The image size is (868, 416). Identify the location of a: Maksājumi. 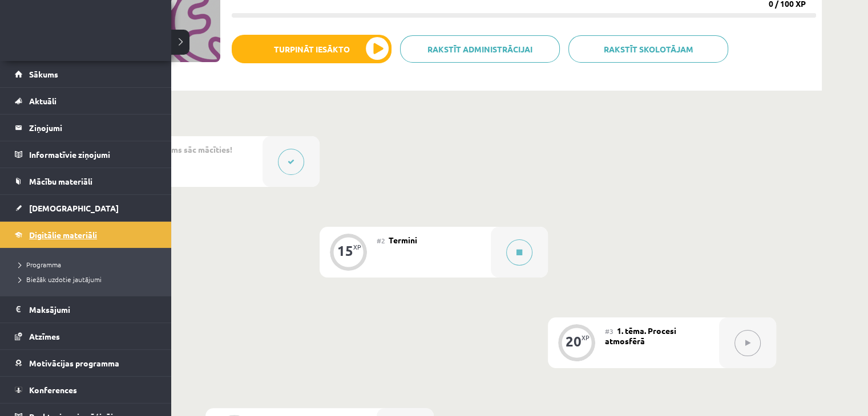
(86, 310).